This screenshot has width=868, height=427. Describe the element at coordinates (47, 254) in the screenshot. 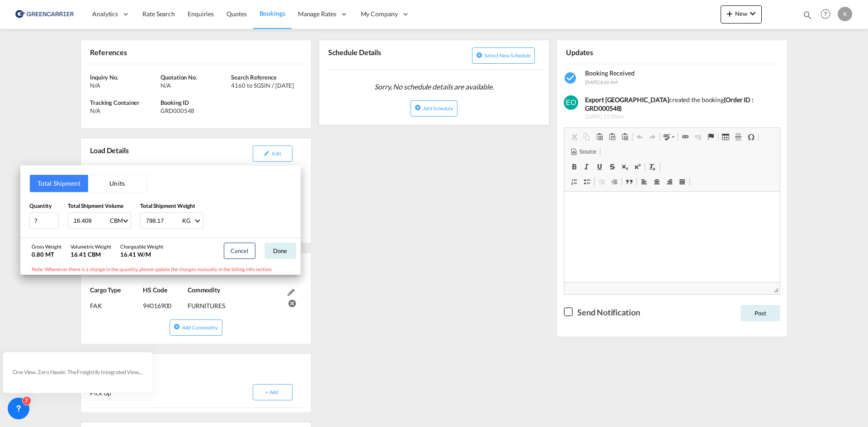

I see `div: 0.80 MT` at that location.